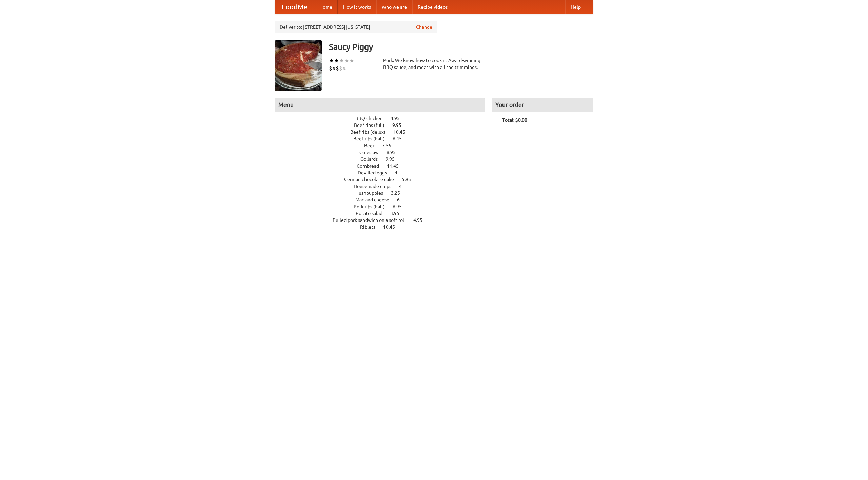 The image size is (868, 480). I want to click on a: Help, so click(576, 8).